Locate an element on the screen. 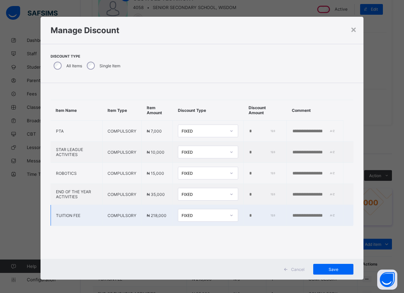  td: STAR LEAGUE ACTIVITIES is located at coordinates (76, 152).